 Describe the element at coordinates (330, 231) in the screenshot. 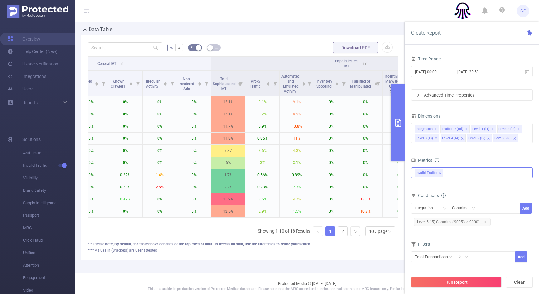

I see `li: 1` at that location.